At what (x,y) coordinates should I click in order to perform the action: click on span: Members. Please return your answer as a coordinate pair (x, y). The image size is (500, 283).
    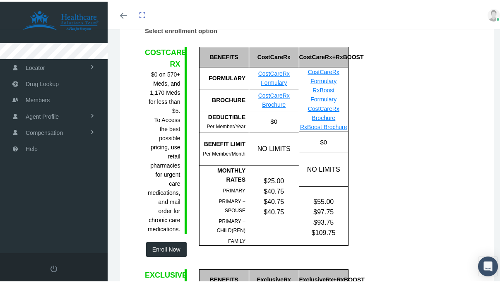
    Looking at the image, I should click on (38, 99).